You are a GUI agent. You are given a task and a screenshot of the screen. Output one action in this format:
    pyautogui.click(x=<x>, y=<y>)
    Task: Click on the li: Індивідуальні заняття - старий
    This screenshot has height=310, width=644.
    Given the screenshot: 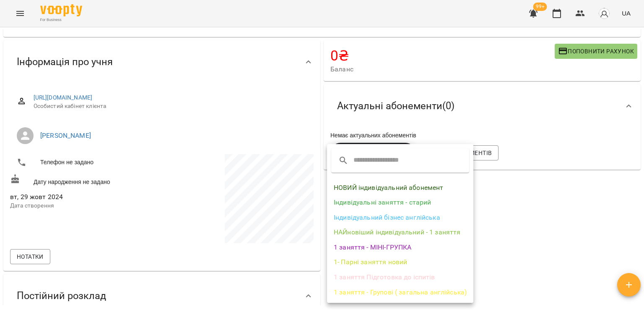 What is the action you would take?
    pyautogui.click(x=400, y=202)
    